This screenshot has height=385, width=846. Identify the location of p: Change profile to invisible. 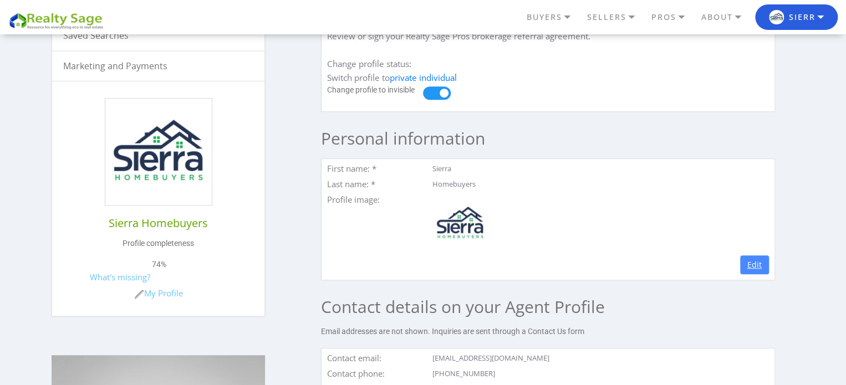
(375, 90).